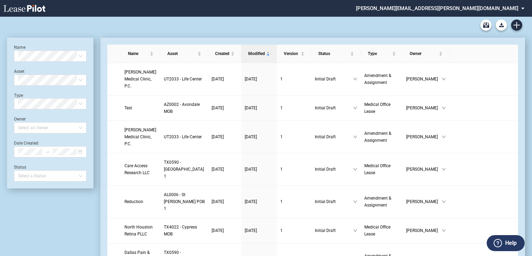  Describe the element at coordinates (184, 231) in the screenshot. I see `a: TX4022 - Cypress MOB` at that location.